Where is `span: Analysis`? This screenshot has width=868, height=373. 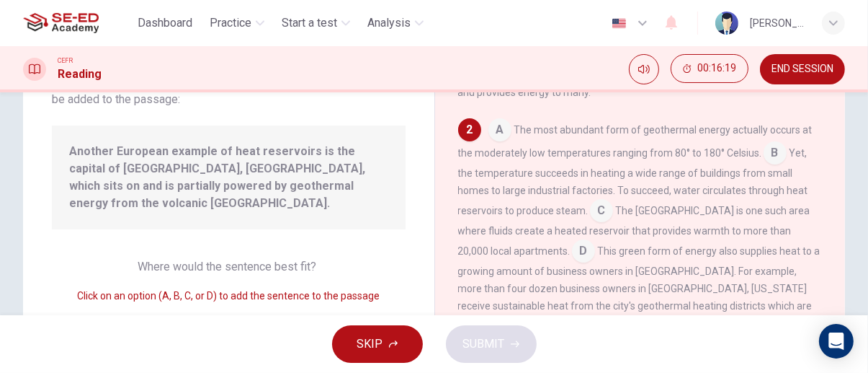 span: Analysis is located at coordinates (389, 23).